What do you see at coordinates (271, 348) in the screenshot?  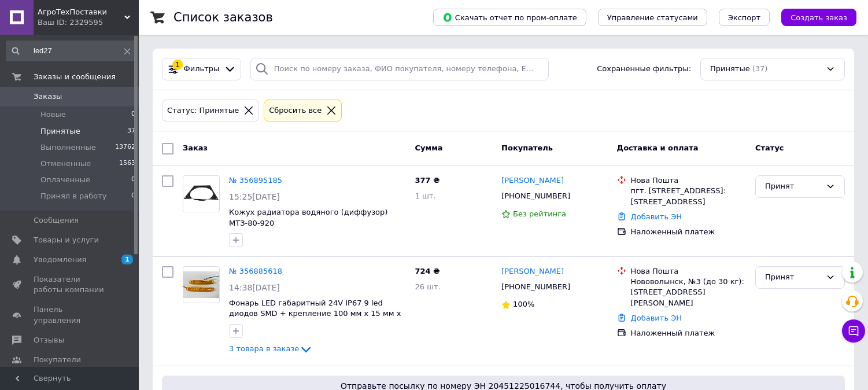 I see `a: 3 товара в заказе` at bounding box center [271, 348].